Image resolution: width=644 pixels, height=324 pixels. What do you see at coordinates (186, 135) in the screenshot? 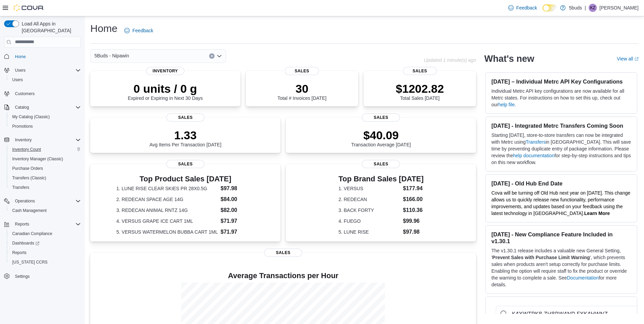
I see `p: 1.33` at bounding box center [186, 135].